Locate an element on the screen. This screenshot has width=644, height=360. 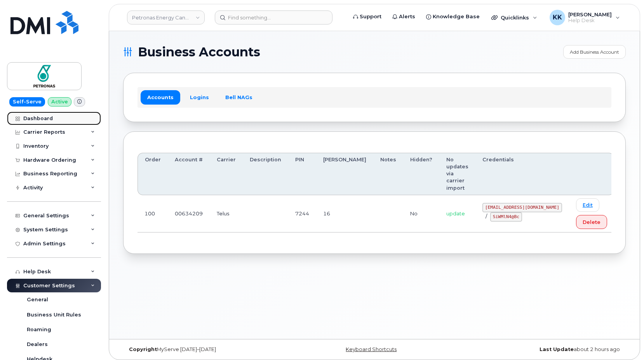
code: SiWMlN4@Bc is located at coordinates (506, 217).